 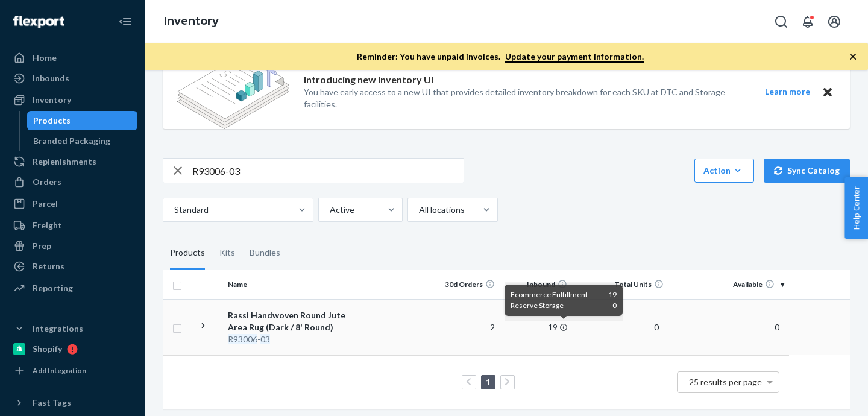 I want to click on div: Reserve Storage, so click(x=564, y=305).